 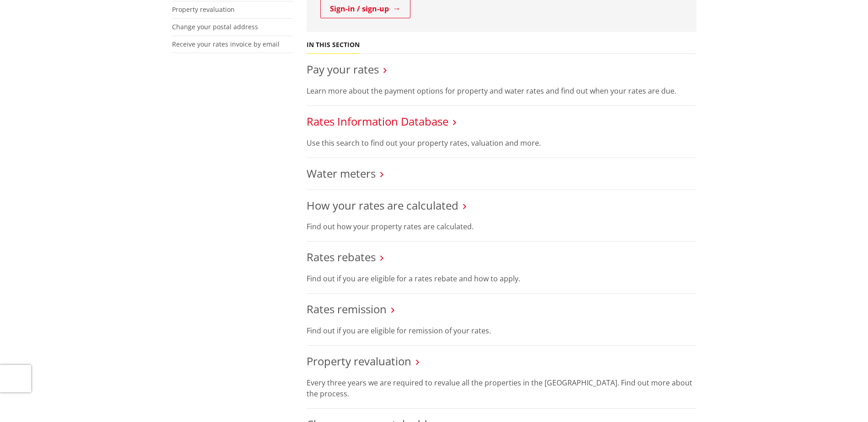 I want to click on a: Receive your rates invoice by email, so click(x=225, y=44).